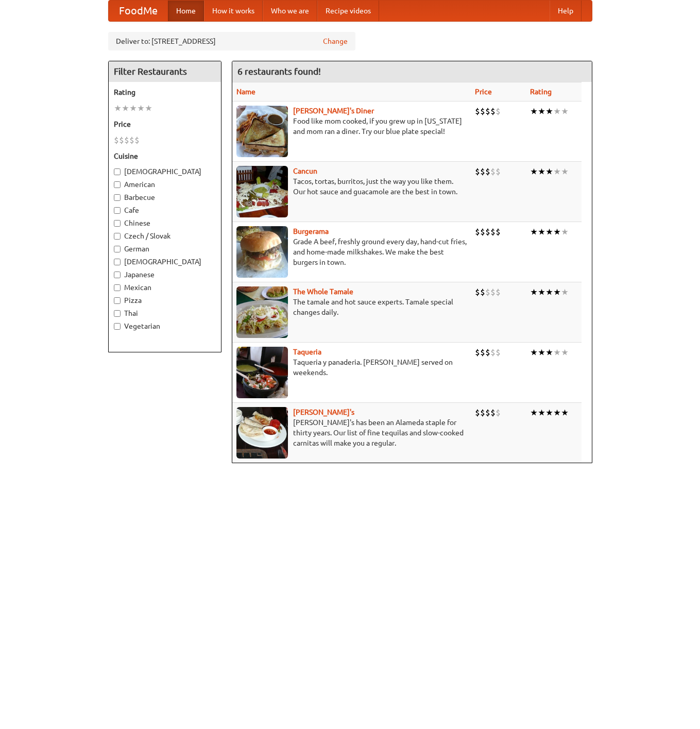 This screenshot has height=729, width=700. Describe the element at coordinates (262, 312) in the screenshot. I see `img: wholetamale.jpg` at that location.